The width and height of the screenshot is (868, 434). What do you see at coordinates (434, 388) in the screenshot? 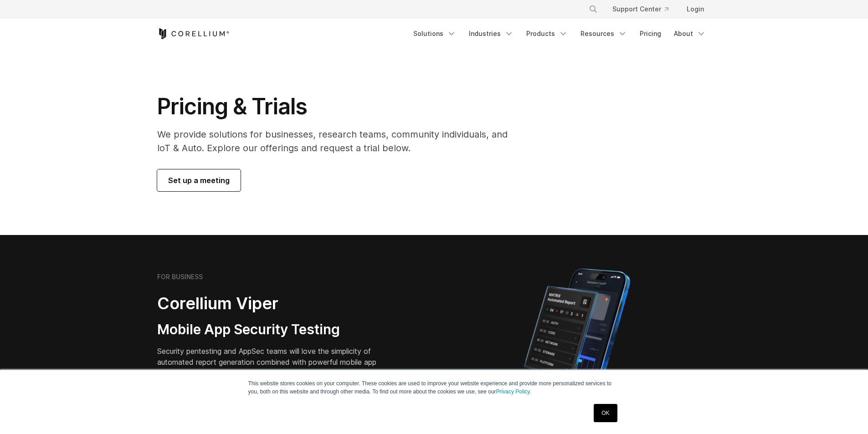
I see `p: This website stores cookies on your computer. These cookies are used to improve your website expe...` at bounding box center [434, 388].